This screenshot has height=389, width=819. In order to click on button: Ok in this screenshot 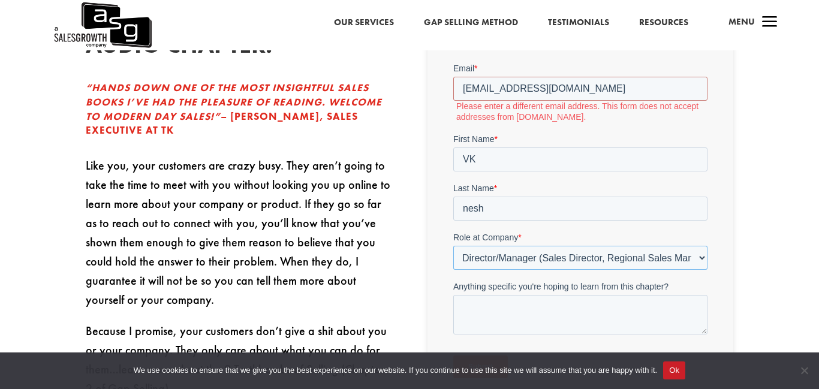, I will do `click(674, 370)`.